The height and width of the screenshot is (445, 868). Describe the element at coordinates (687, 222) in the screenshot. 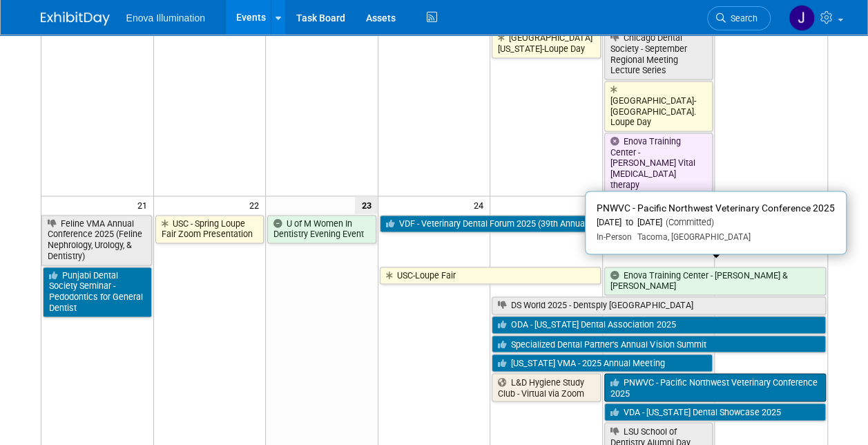

I see `span: (Committed)` at that location.